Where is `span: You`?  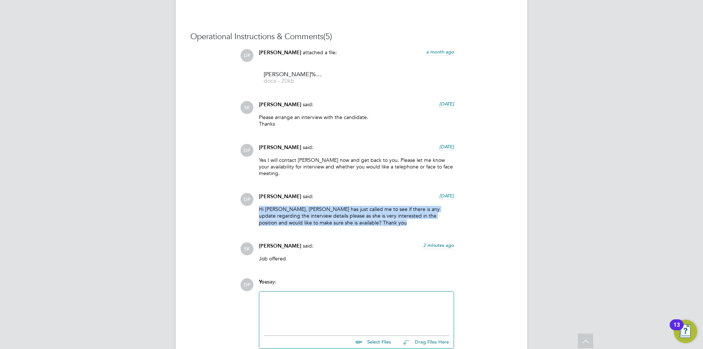 span: You is located at coordinates (263, 282).